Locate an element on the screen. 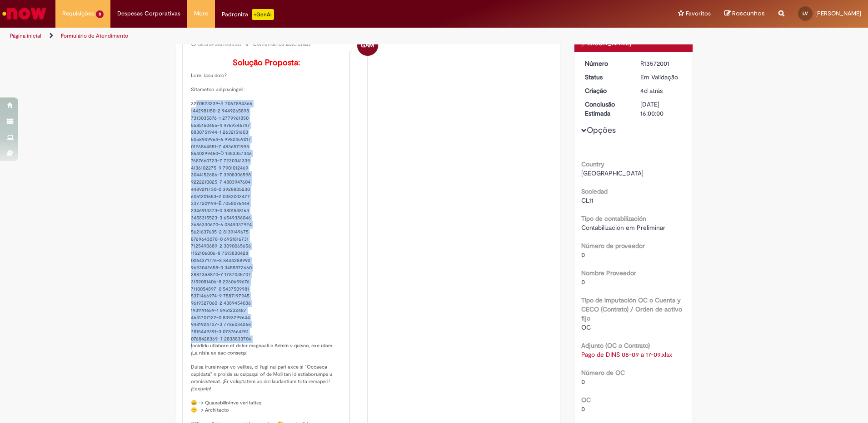  a: Página inicial is located at coordinates (25, 36).